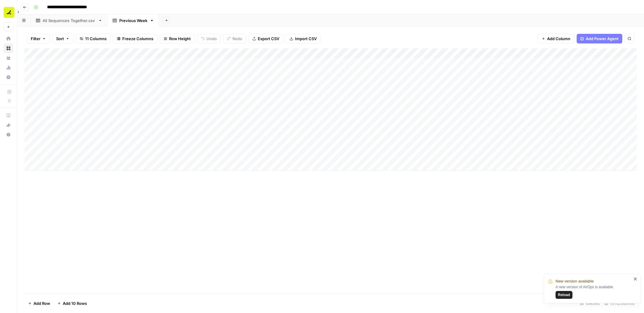  What do you see at coordinates (133, 20) in the screenshot?
I see `div: Previous Week` at bounding box center [133, 20].